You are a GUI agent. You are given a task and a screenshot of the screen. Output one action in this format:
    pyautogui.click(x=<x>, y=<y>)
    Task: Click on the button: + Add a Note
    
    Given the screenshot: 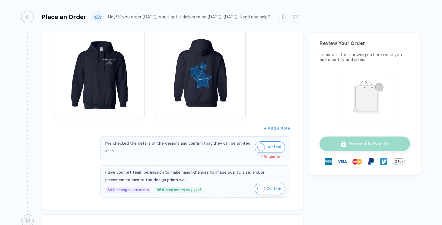 What is the action you would take?
    pyautogui.click(x=277, y=128)
    